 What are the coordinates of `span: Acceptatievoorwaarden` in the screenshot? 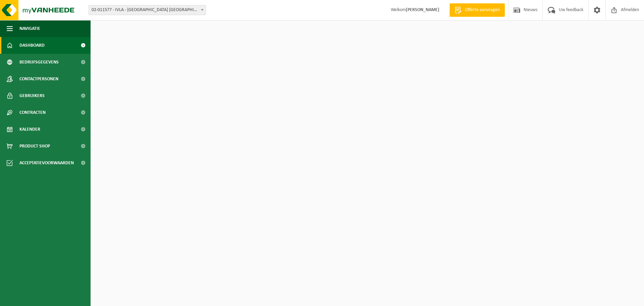 It's located at (46, 163).